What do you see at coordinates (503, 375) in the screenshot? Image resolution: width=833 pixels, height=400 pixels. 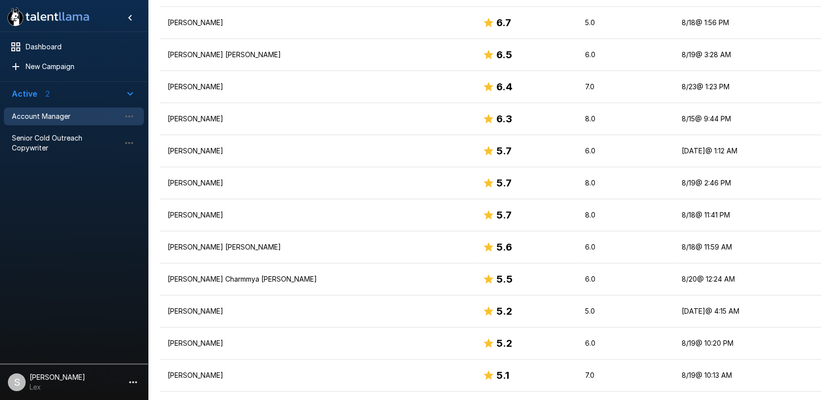 I see `h6: 5.1` at bounding box center [503, 375].